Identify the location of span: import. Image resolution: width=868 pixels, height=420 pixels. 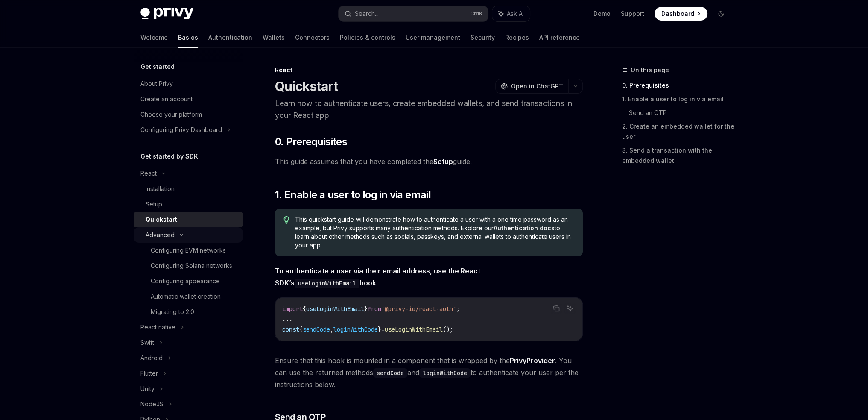
(292, 309).